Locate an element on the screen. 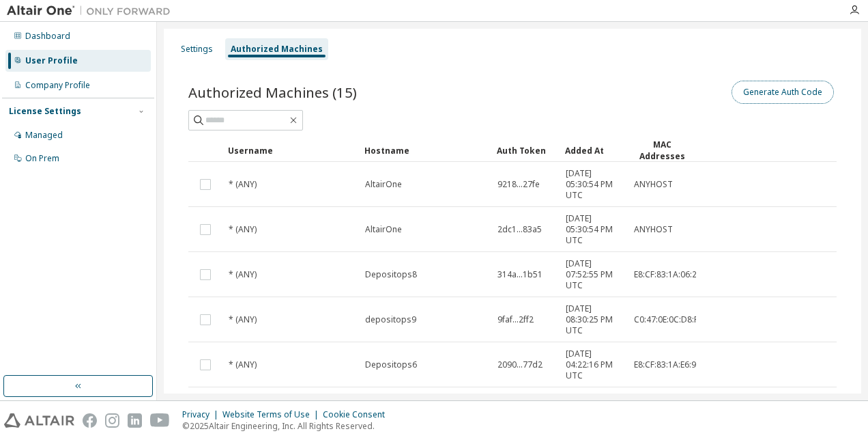 The image size is (868, 440). button: Generate Auth Code is located at coordinates (783, 92).